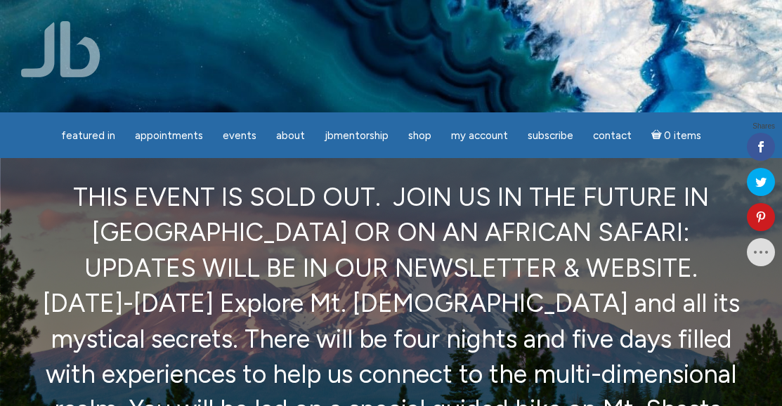 Image resolution: width=782 pixels, height=406 pixels. Describe the element at coordinates (612, 136) in the screenshot. I see `span: Contact` at that location.